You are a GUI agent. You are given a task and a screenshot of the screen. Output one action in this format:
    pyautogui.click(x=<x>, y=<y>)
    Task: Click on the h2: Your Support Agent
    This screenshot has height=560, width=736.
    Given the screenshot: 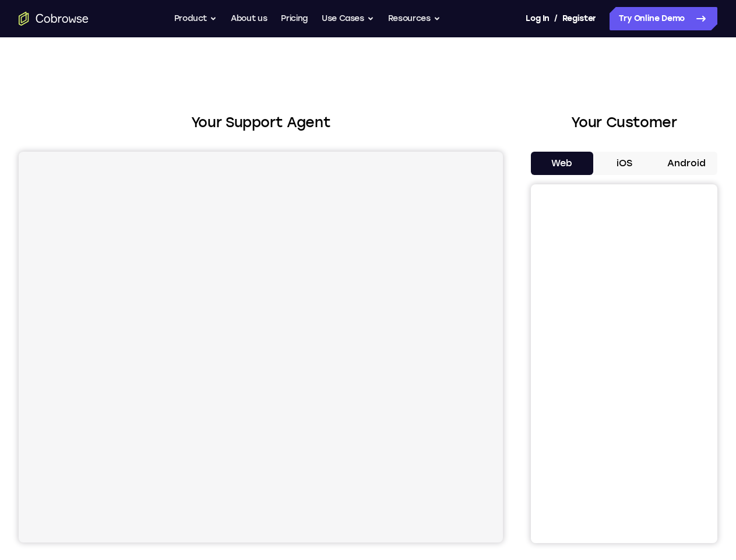 What is the action you would take?
    pyautogui.click(x=261, y=123)
    